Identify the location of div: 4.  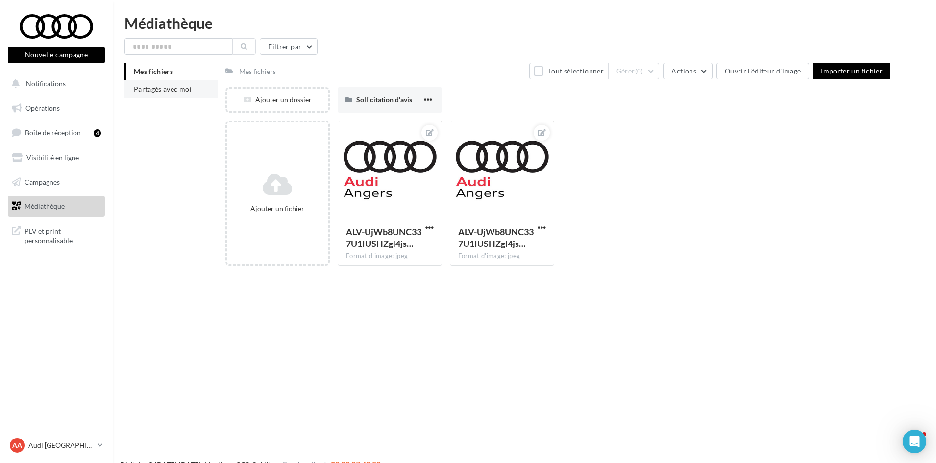
(97, 133).